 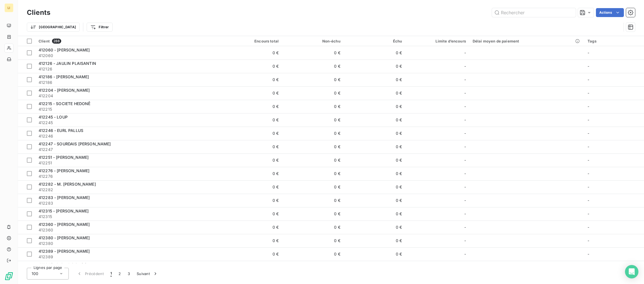 What do you see at coordinates (128, 216) in the screenshot?
I see `span: 412315` at bounding box center [128, 216].